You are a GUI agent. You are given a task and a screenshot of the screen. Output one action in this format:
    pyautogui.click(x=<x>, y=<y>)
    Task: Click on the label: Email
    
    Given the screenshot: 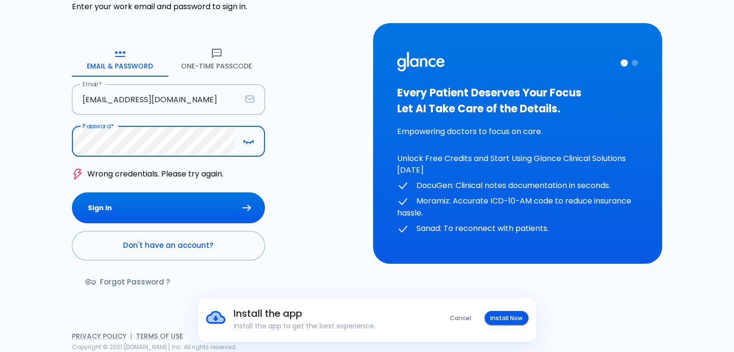 What is the action you would take?
    pyautogui.click(x=92, y=84)
    